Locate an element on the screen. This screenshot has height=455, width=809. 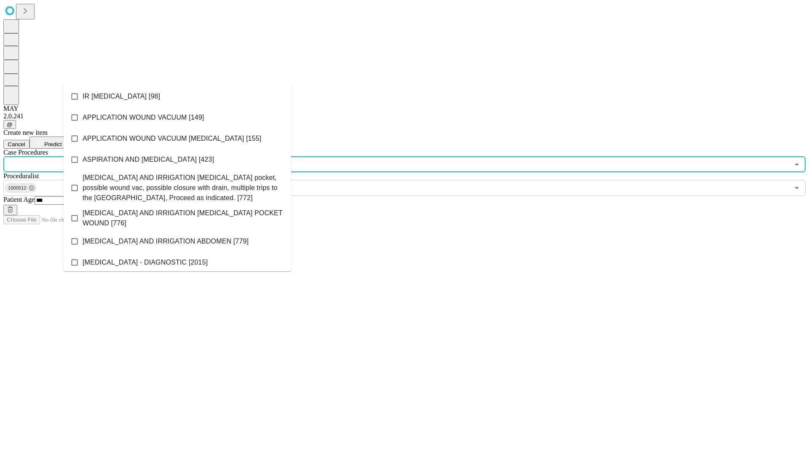
span: 1000512 is located at coordinates (17, 188).